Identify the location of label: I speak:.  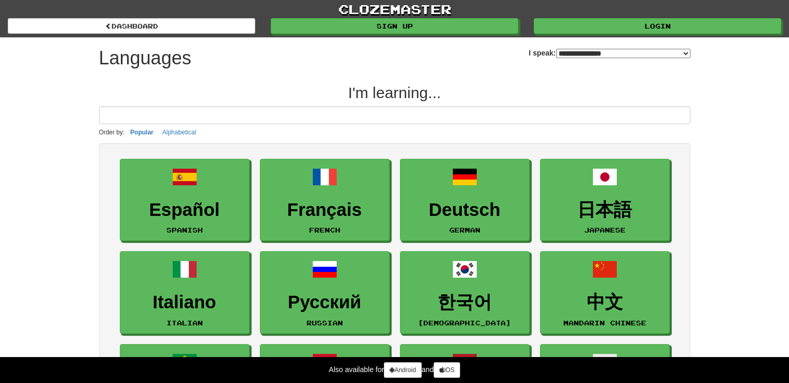
(609, 53).